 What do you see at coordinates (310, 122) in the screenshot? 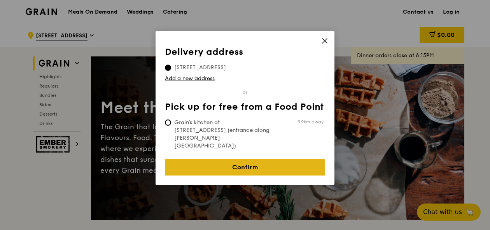
I see `span: 9.9km away` at bounding box center [310, 122].